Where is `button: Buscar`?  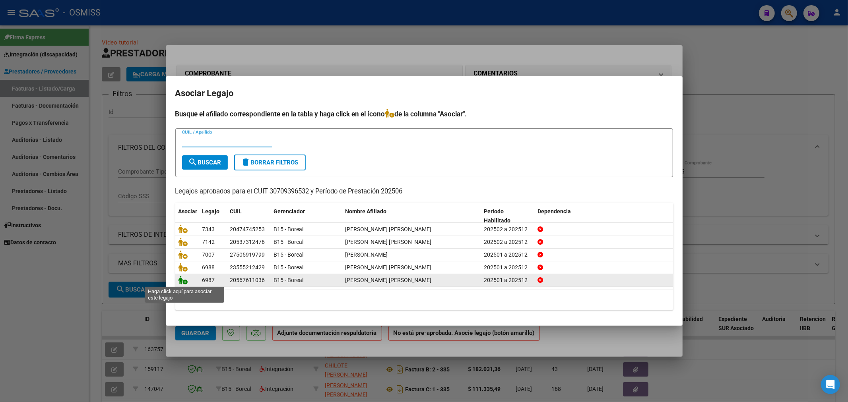 button: Buscar is located at coordinates (205, 163).